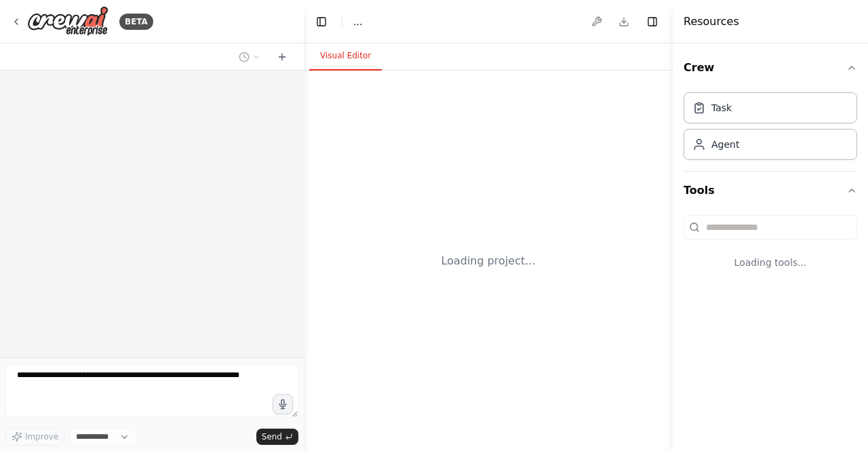 This screenshot has width=868, height=451. I want to click on button: Crew, so click(770, 68).